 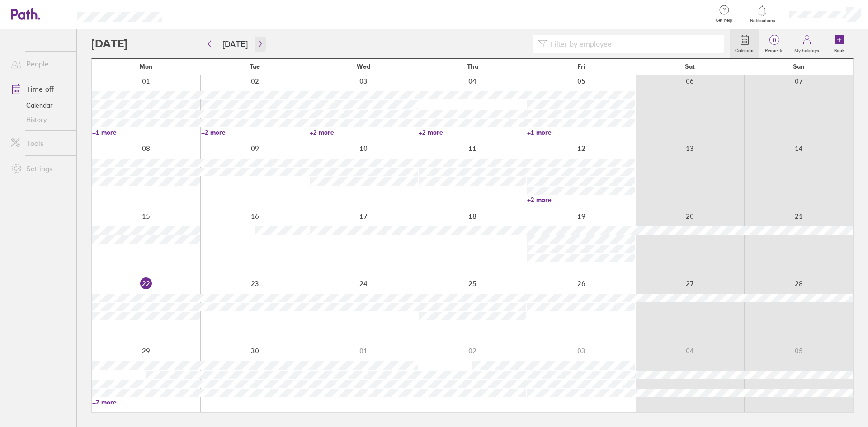 I want to click on label: My holidays, so click(x=806, y=49).